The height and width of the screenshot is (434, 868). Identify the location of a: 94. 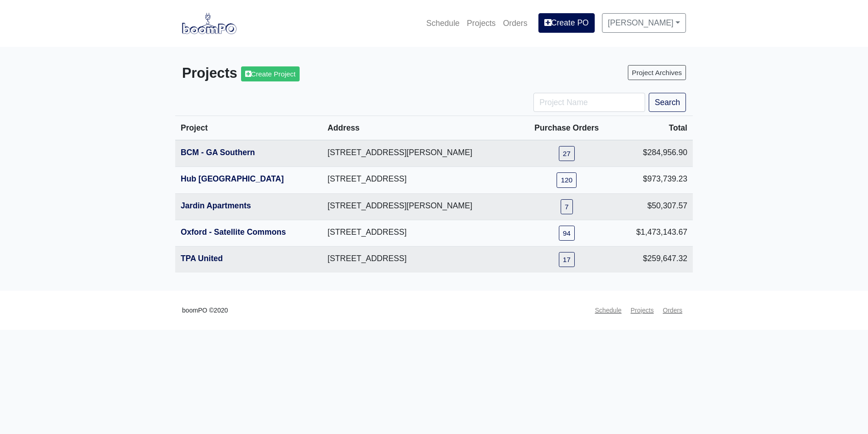
(567, 233).